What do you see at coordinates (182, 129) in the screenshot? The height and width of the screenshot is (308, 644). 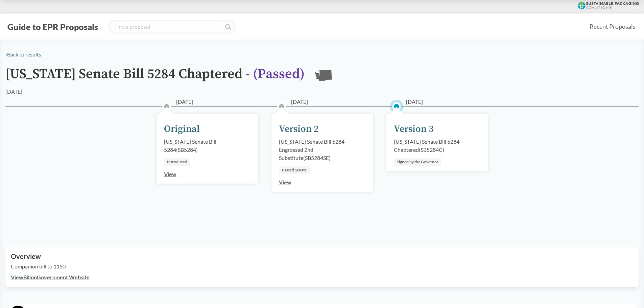 I see `div: Original` at bounding box center [182, 129].